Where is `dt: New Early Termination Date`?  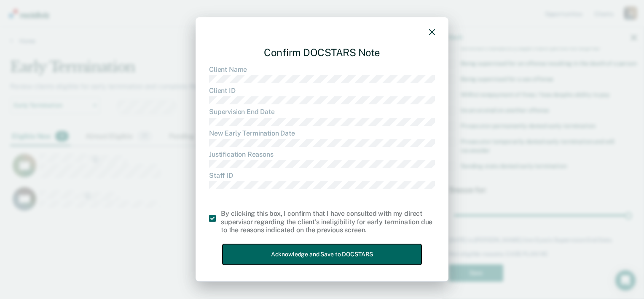
dt: New Early Termination Date is located at coordinates (322, 133).